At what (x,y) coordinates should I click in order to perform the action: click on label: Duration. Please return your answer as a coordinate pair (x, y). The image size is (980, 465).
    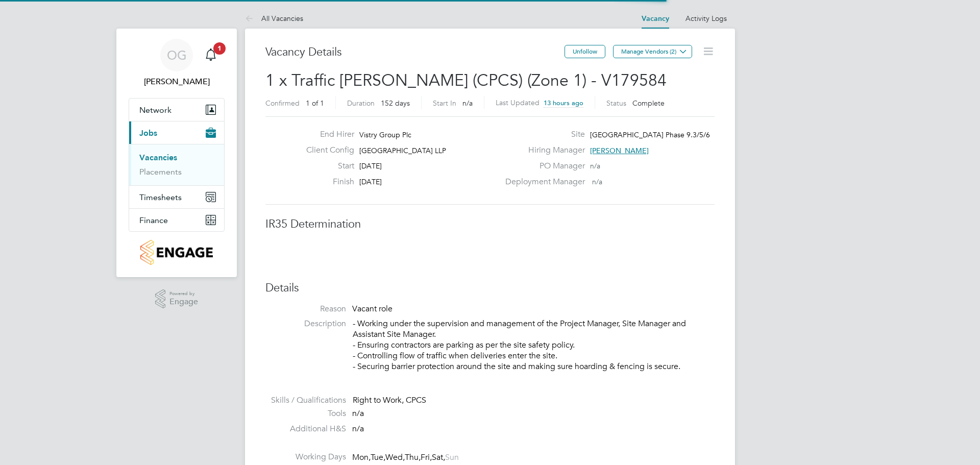
    Looking at the image, I should click on (361, 103).